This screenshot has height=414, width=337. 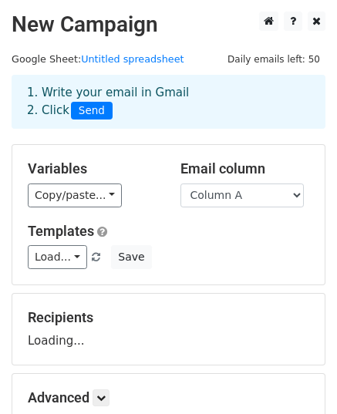 What do you see at coordinates (92, 111) in the screenshot?
I see `span: Send` at bounding box center [92, 111].